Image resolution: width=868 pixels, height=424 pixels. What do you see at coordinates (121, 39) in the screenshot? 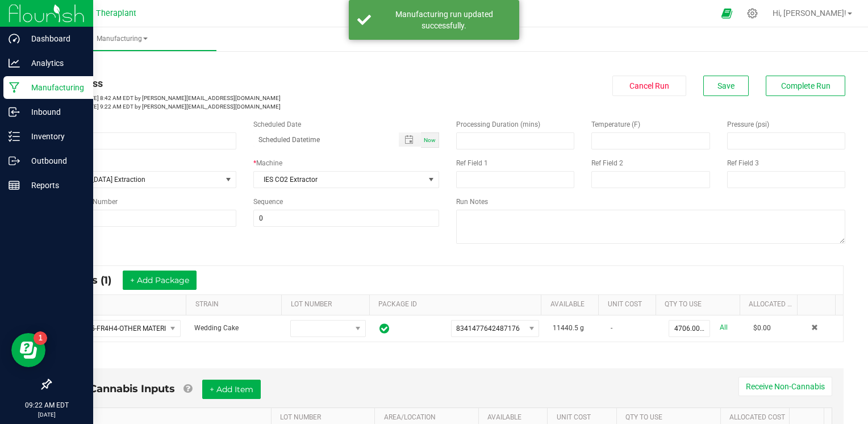
I see `span: Manufacturing` at bounding box center [121, 39].